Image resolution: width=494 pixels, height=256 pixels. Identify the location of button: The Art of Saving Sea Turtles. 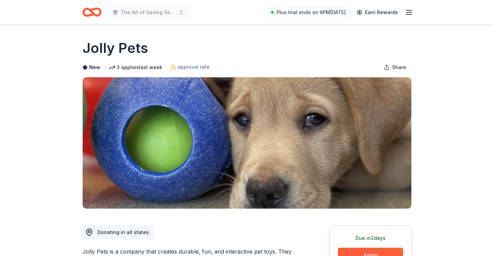
(148, 12).